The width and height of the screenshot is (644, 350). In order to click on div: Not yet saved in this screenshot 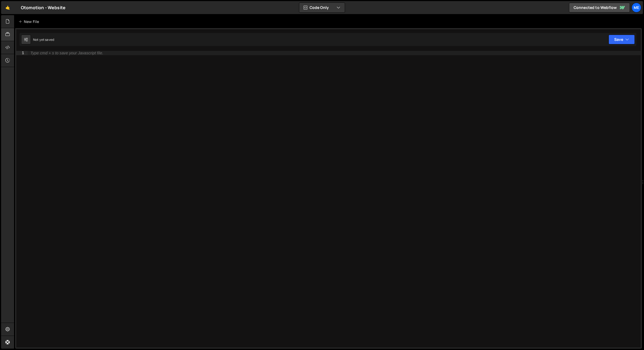, I will do `click(44, 40)`.